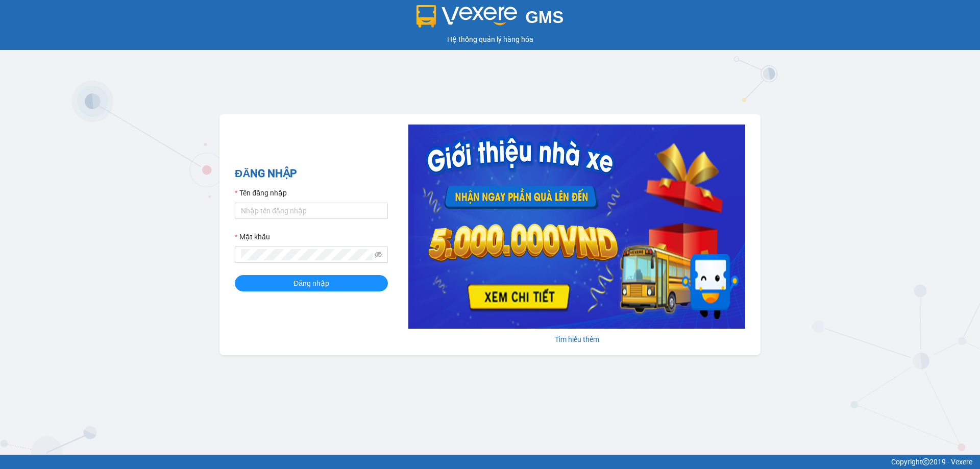 This screenshot has height=469, width=980. What do you see at coordinates (926, 462) in the screenshot?
I see `span: copyright` at bounding box center [926, 462].